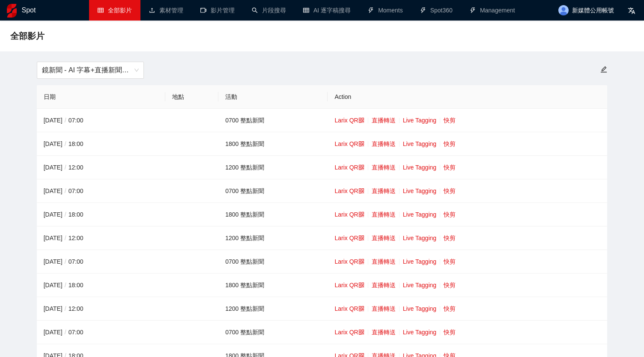  Describe the element at coordinates (218, 10) in the screenshot. I see `a: video-camera影片管理` at that location.